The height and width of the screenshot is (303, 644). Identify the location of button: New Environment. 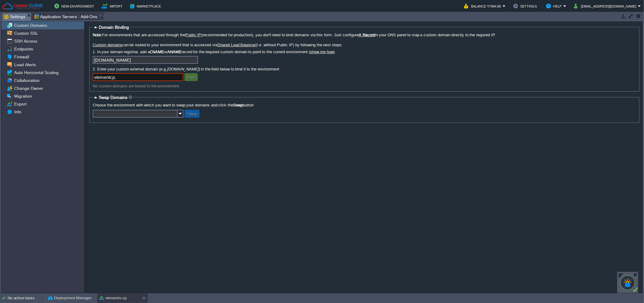
(75, 6).